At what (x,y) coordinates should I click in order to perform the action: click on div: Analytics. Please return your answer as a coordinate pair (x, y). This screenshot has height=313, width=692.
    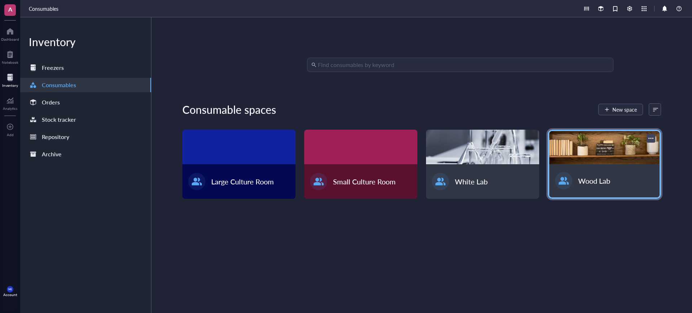
    Looking at the image, I should click on (10, 108).